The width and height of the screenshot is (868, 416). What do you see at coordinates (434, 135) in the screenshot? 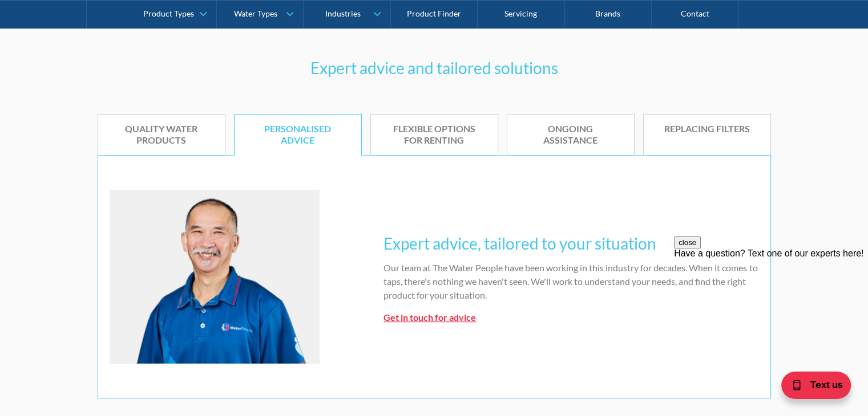
I see `div: Flexible options for renting` at bounding box center [434, 135].